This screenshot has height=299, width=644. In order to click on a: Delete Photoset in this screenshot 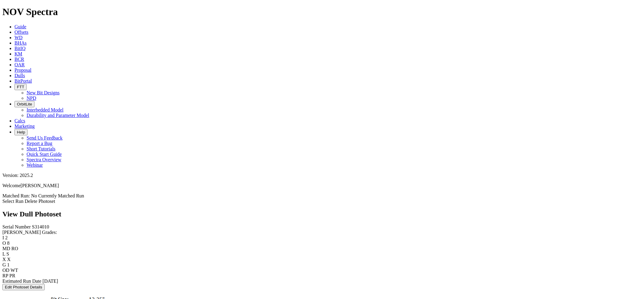, I will do `click(40, 201)`.